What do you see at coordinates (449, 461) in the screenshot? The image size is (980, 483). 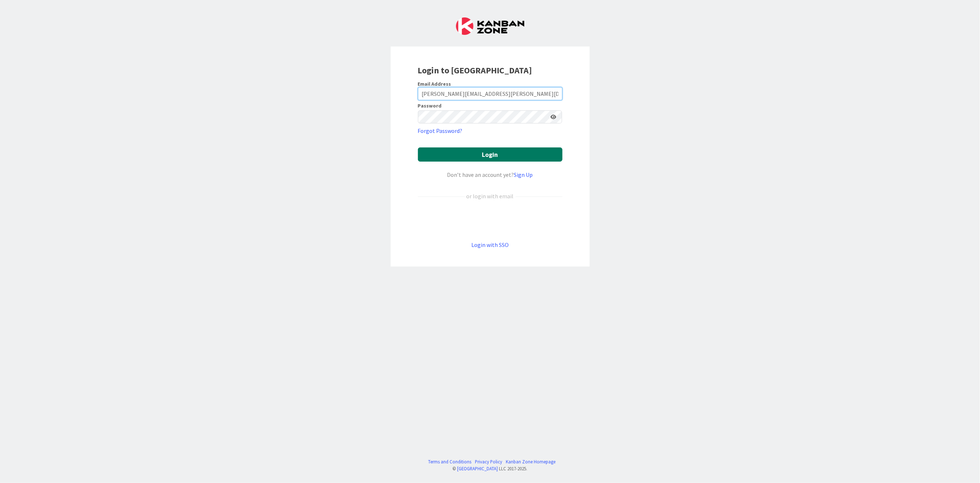 I see `a: Terms and Conditions` at bounding box center [449, 461].